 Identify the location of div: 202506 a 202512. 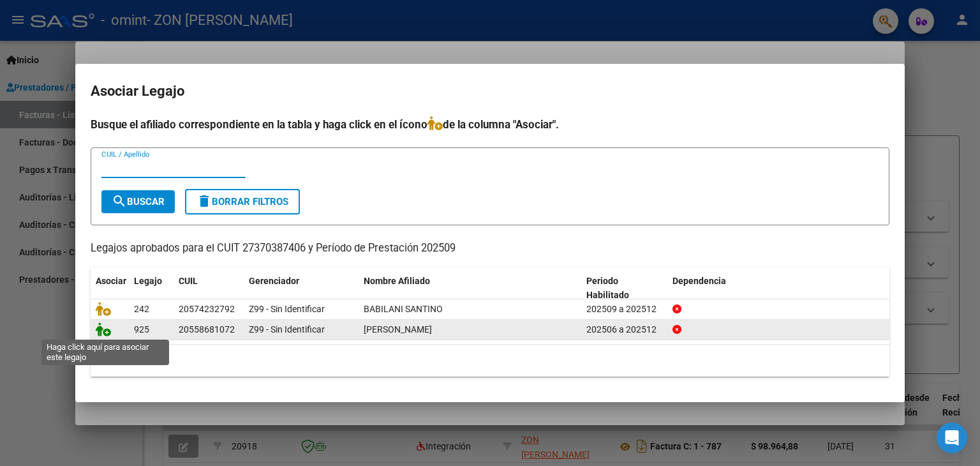
(625, 329).